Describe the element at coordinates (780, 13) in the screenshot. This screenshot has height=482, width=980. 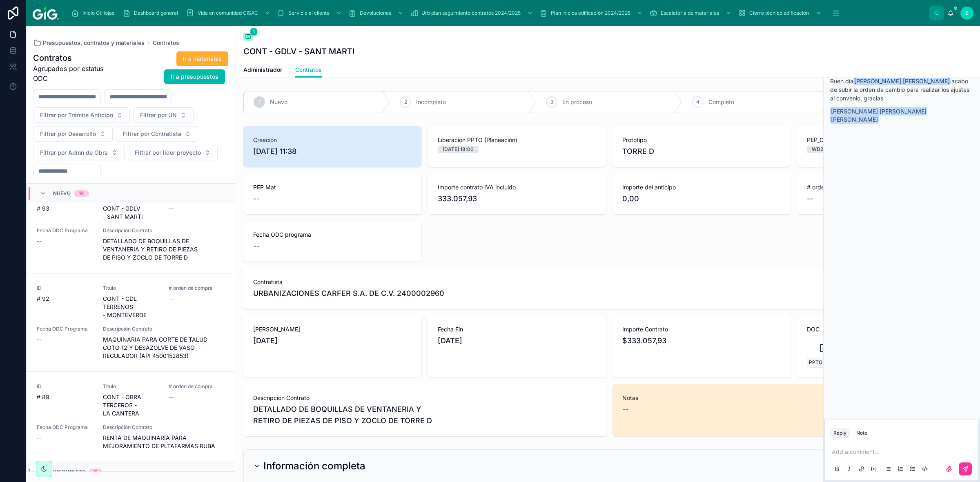
I see `a: Cierre técnico edificación` at that location.